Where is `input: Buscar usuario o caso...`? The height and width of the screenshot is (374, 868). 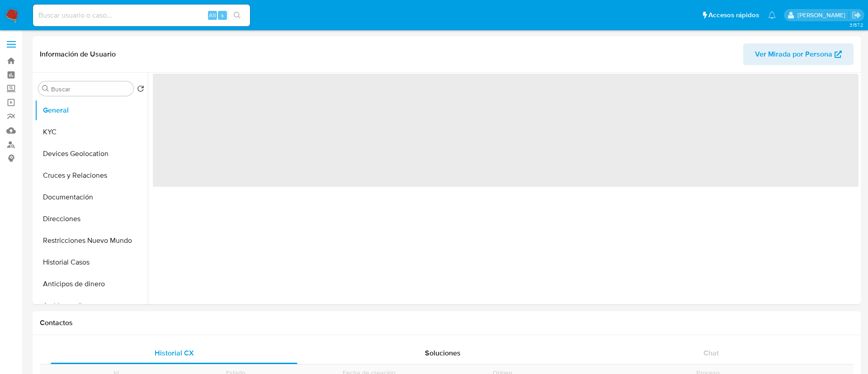
input: Buscar usuario o caso... is located at coordinates (142, 15).